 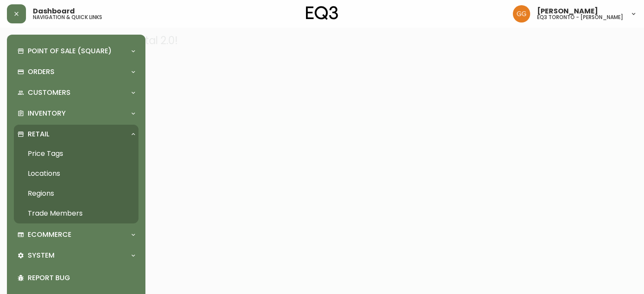 What do you see at coordinates (76, 93) in the screenshot?
I see `div: Customers` at bounding box center [76, 93].